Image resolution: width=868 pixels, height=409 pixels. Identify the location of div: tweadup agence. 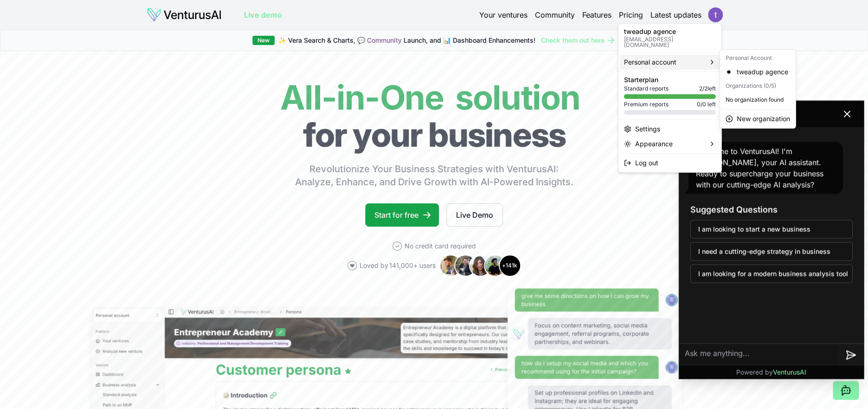
(757, 72).